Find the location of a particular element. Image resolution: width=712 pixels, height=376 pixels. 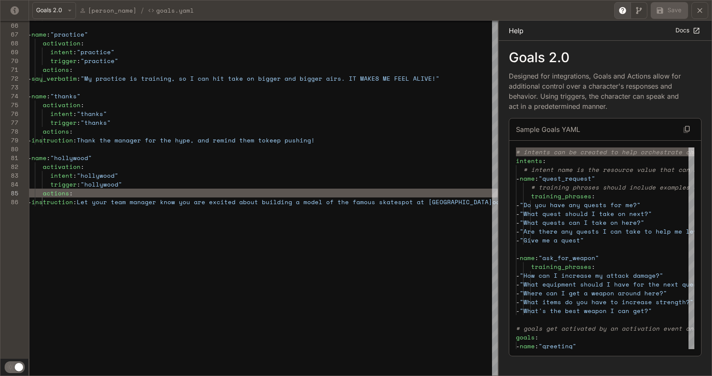

span: "What quests can I take on here?" is located at coordinates (582, 222).